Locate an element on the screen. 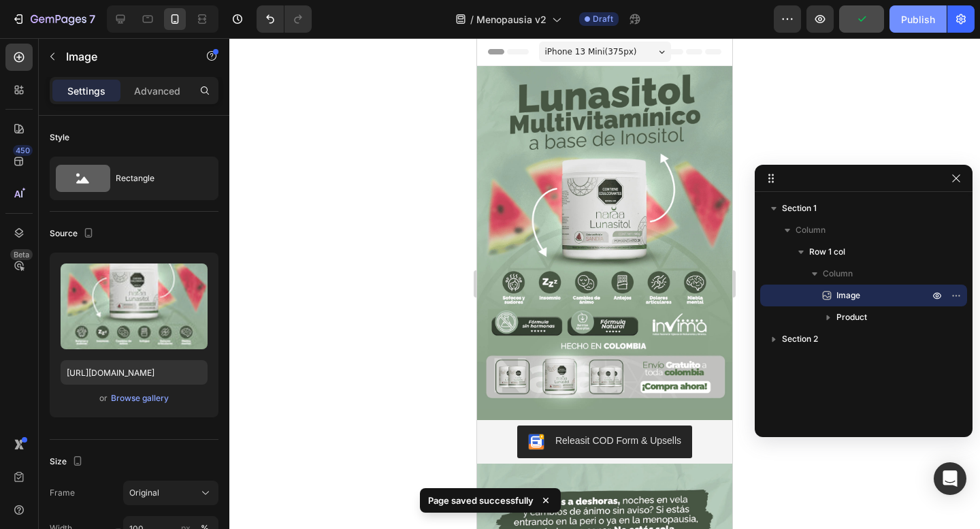 This screenshot has height=529, width=980. p: 7 is located at coordinates (92, 19).